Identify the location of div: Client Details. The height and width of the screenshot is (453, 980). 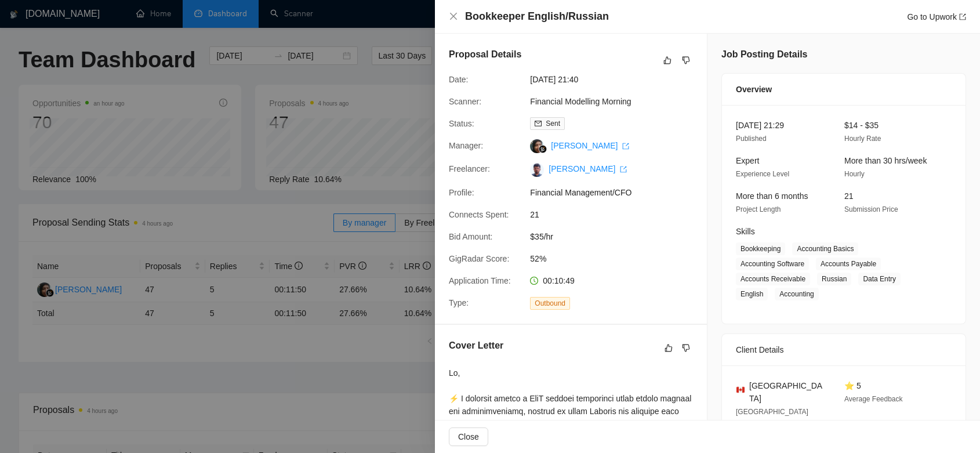
(844, 349).